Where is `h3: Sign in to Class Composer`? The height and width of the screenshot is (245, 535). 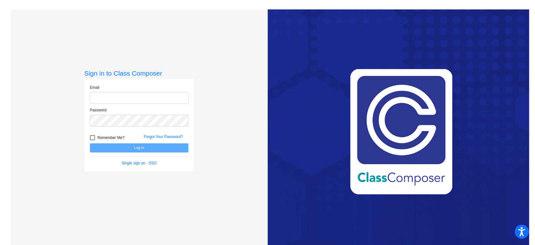 h3: Sign in to Class Composer is located at coordinates (139, 73).